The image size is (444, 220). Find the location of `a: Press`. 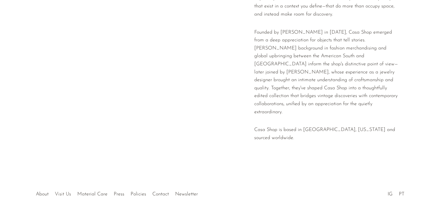

a: Press is located at coordinates (119, 194).